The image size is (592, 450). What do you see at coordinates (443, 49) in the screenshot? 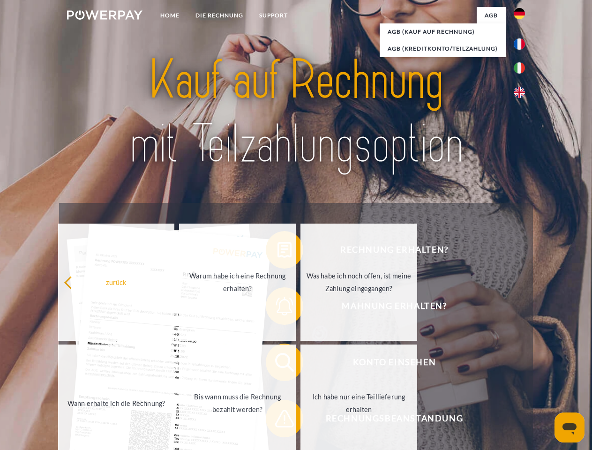
I see `a: AGB (Kreditkonto/Teilzahlung)` at bounding box center [443, 49].